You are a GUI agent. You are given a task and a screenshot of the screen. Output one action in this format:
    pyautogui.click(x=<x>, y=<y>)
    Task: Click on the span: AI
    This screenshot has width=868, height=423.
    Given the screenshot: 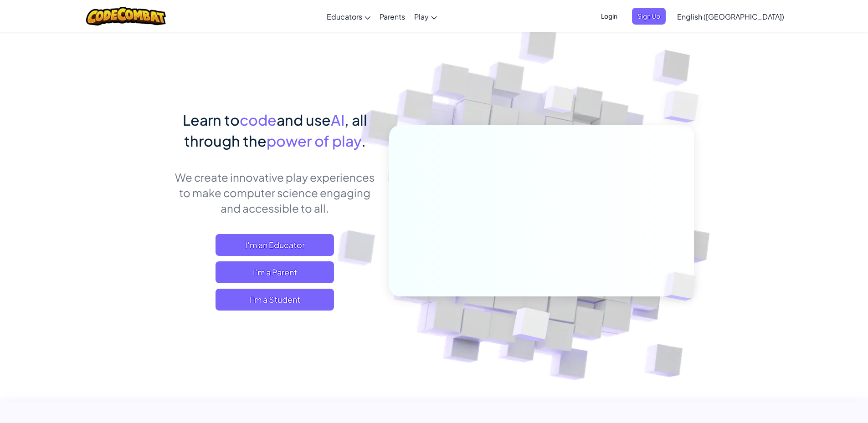 What is the action you would take?
    pyautogui.click(x=338, y=120)
    